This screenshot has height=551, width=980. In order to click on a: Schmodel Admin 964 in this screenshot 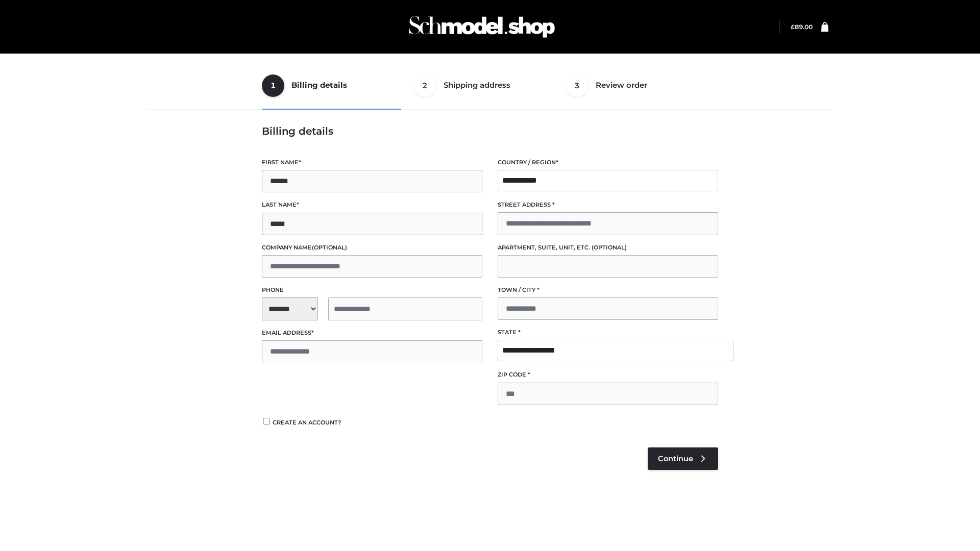, I will do `click(482, 27)`.